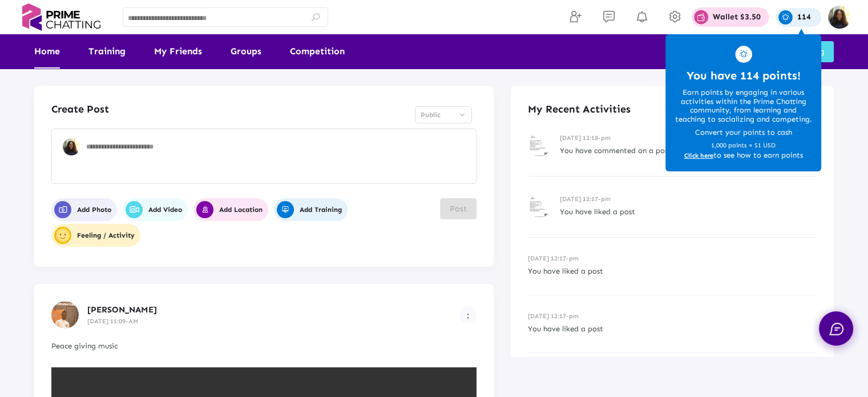 The width and height of the screenshot is (868, 397). I want to click on p: You have commented on a post, so click(688, 151).